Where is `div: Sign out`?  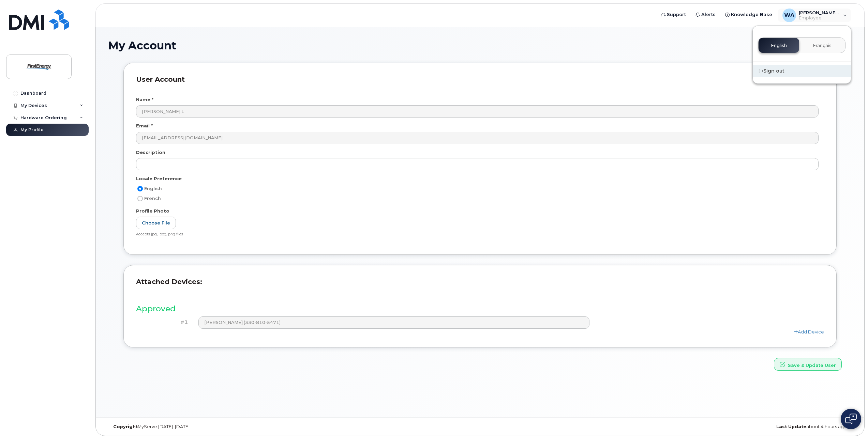
div: Sign out is located at coordinates (802, 71).